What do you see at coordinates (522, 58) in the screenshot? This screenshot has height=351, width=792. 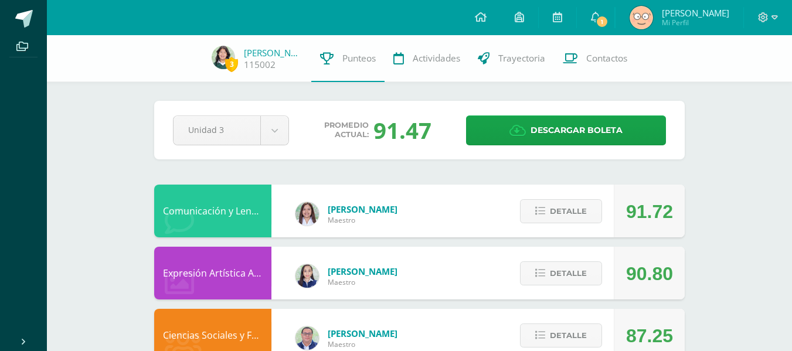 I see `span: Trayectoria` at bounding box center [522, 58].